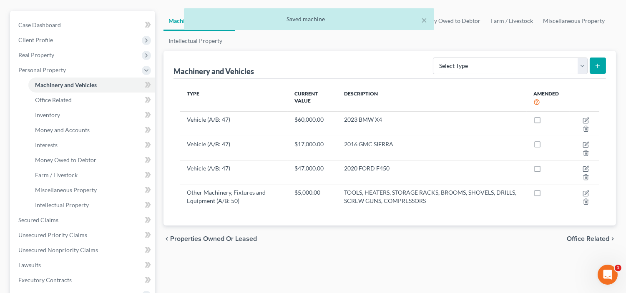 The width and height of the screenshot is (626, 293). I want to click on span: Unsecured Priority Claims, so click(53, 235).